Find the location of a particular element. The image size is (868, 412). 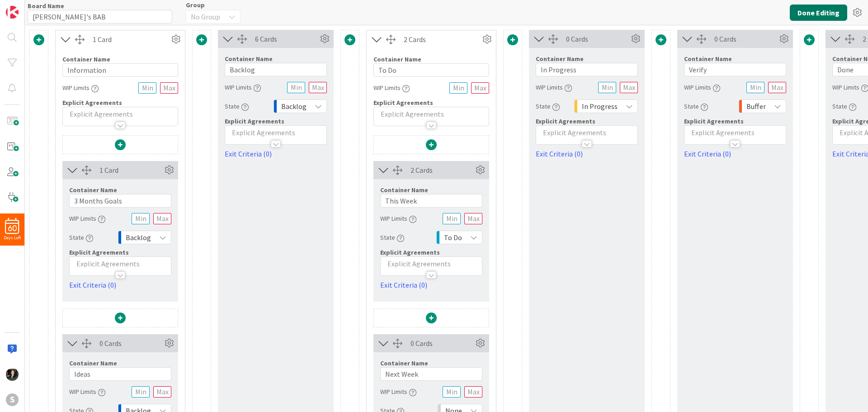

span: Group is located at coordinates (195, 5).